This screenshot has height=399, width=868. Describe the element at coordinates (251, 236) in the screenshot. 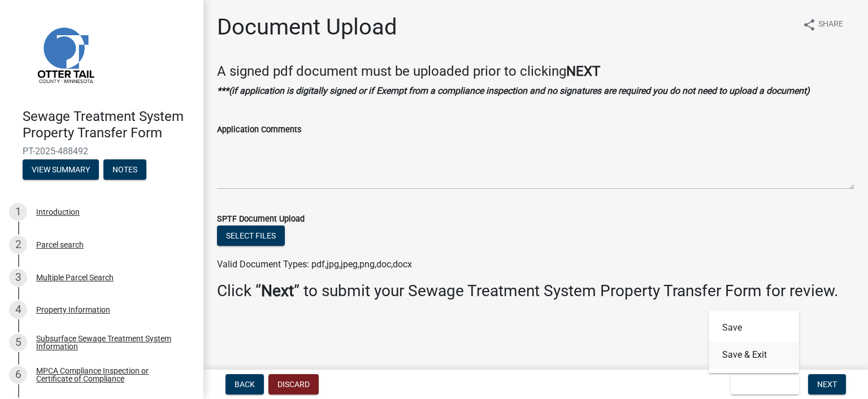

I see `button: Select files` at that location.